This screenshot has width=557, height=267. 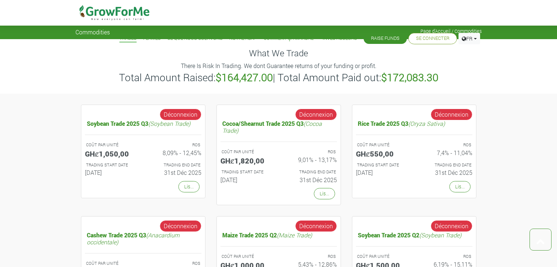 What do you see at coordinates (247, 161) in the screenshot?
I see `h5: GHȼ1,820,00` at bounding box center [247, 161].